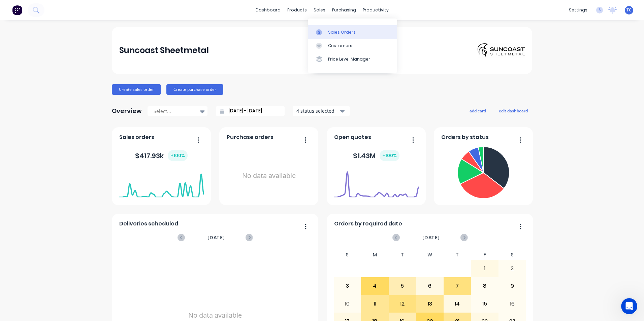  Describe the element at coordinates (402, 304) in the screenshot. I see `div: 12` at that location.